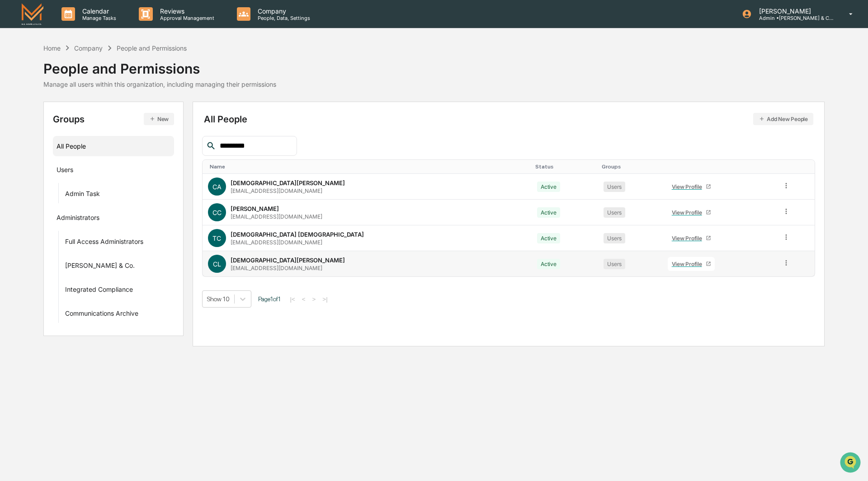 The height and width of the screenshot is (481, 868). I want to click on span: CA, so click(217, 186).